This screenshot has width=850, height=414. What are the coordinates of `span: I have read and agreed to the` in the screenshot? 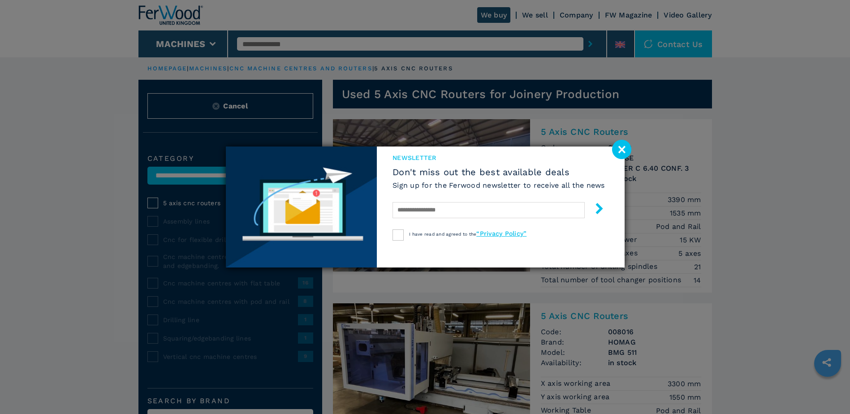 It's located at (468, 234).